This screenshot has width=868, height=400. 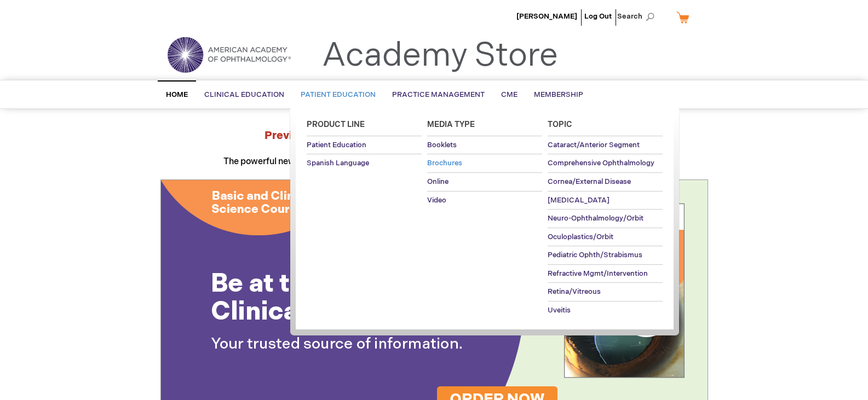 What do you see at coordinates (637, 17) in the screenshot?
I see `span: Search` at bounding box center [637, 17].